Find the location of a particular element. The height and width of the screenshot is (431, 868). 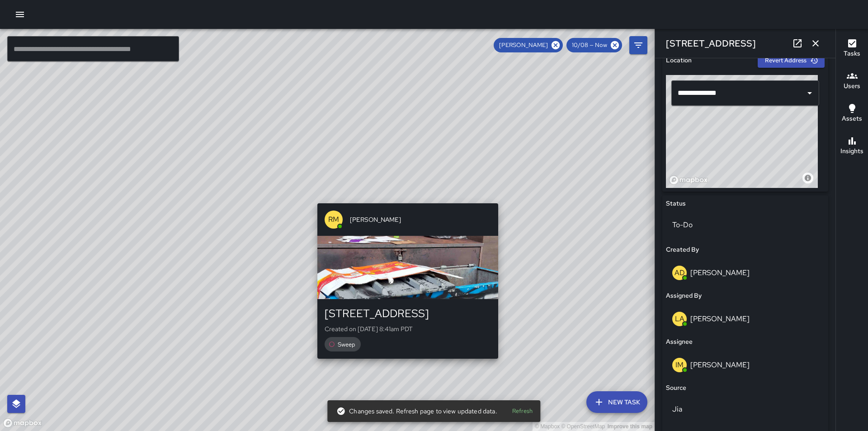

button: Assets is located at coordinates (852, 114).